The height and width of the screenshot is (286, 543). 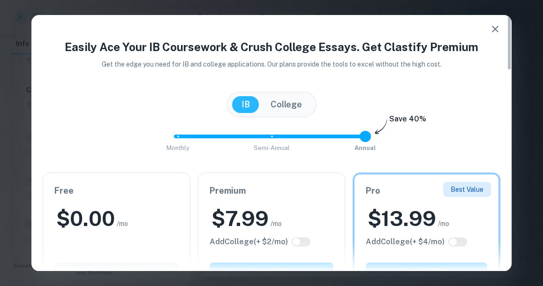 What do you see at coordinates (407, 121) in the screenshot?
I see `h6: Save 40%` at bounding box center [407, 121].